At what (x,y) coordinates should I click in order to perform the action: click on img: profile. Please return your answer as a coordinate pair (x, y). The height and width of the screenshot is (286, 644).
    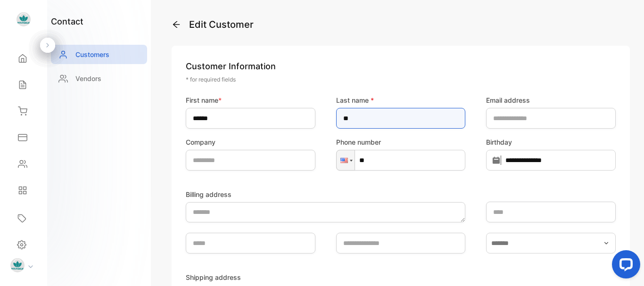
    Looking at the image, I should click on (18, 266).